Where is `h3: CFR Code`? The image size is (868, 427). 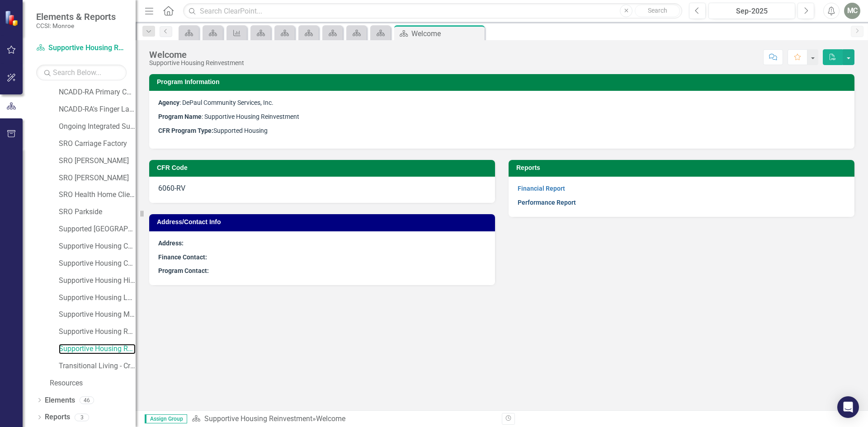 h3: CFR Code is located at coordinates (324, 167).